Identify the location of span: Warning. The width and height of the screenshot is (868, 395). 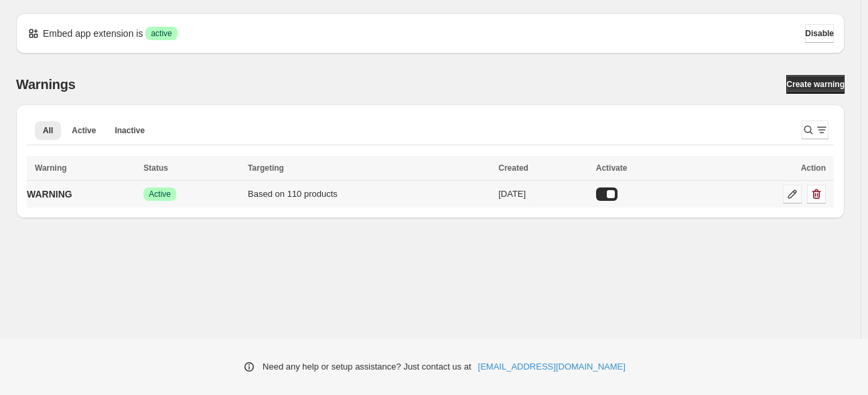
(51, 168).